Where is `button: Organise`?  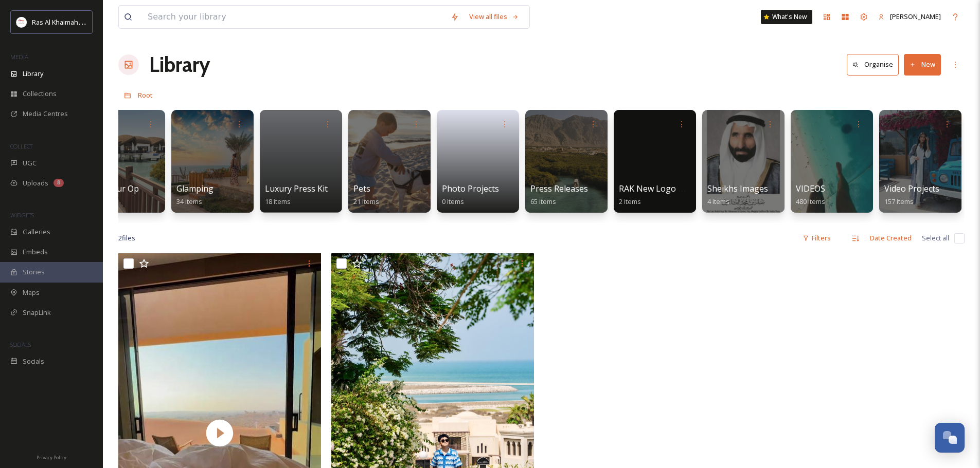 button: Organise is located at coordinates (873, 65).